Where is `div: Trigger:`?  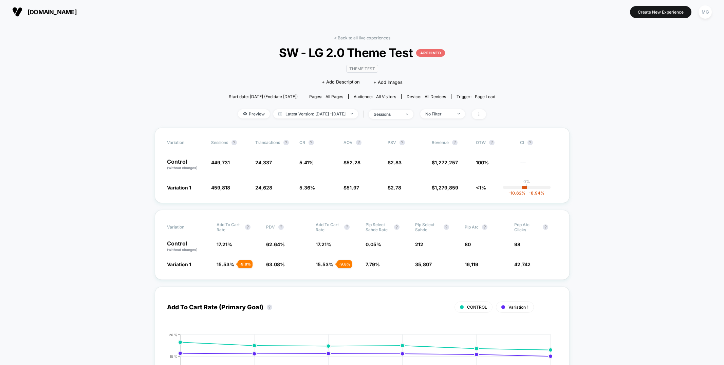 div: Trigger: is located at coordinates (476, 96).